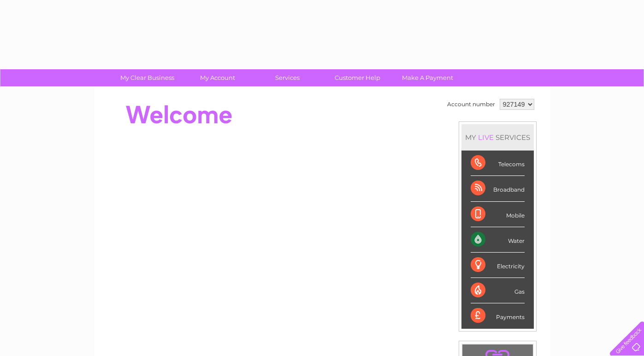  What do you see at coordinates (497, 316) in the screenshot?
I see `div: Payments` at bounding box center [497, 316].